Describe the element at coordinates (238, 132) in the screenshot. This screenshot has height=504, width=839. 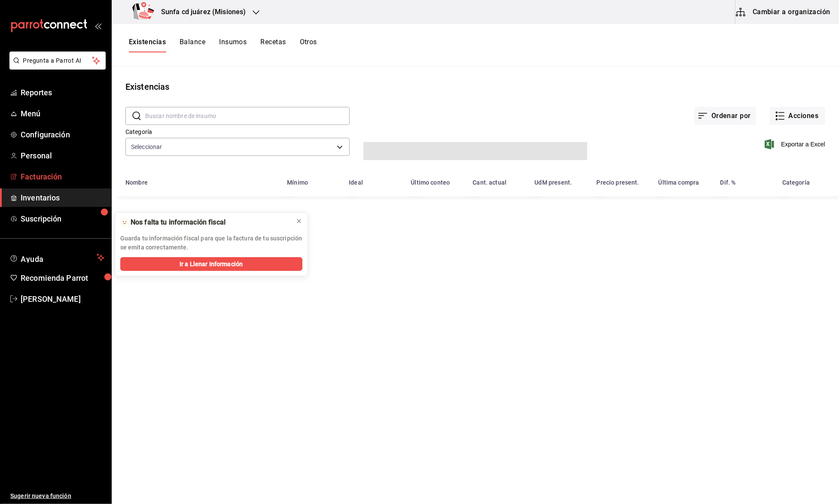
I see `label: Categoría` at that location.